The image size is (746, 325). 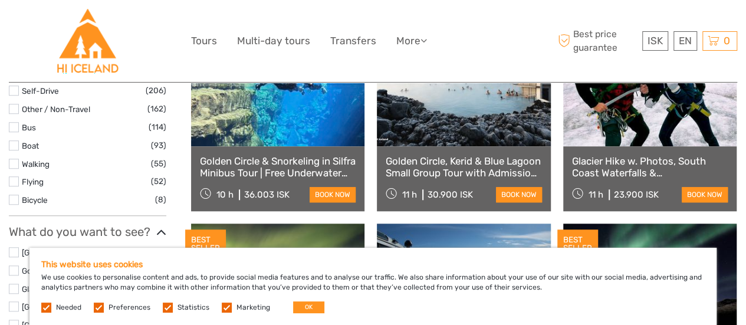 What do you see at coordinates (308, 307) in the screenshot?
I see `button: OK` at bounding box center [308, 307].